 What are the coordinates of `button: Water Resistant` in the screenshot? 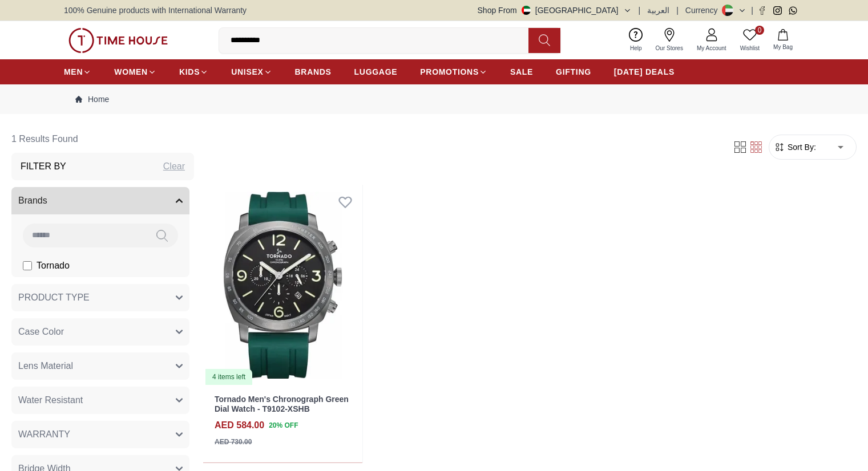 It's located at (100, 401).